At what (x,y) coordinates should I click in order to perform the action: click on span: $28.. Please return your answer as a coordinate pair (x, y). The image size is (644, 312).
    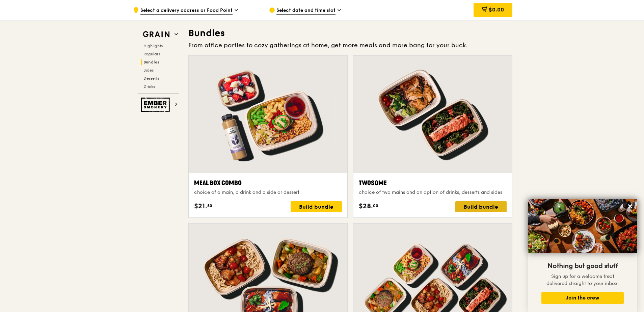
    Looking at the image, I should click on (366, 206).